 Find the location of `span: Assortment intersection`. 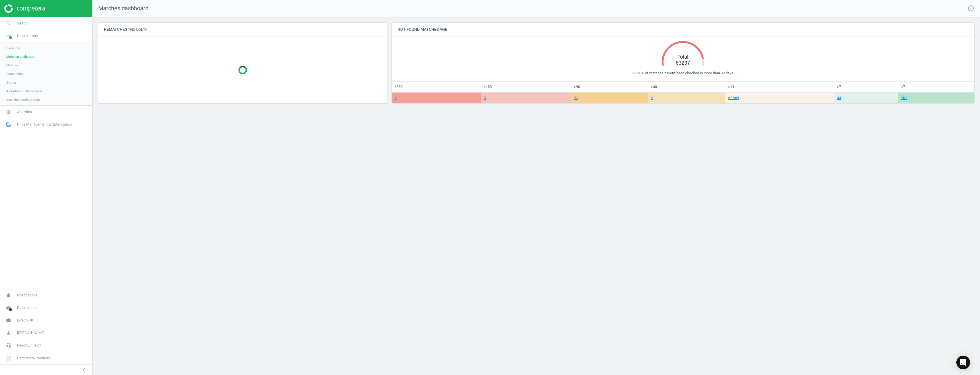

span: Assortment intersection is located at coordinates (24, 91).